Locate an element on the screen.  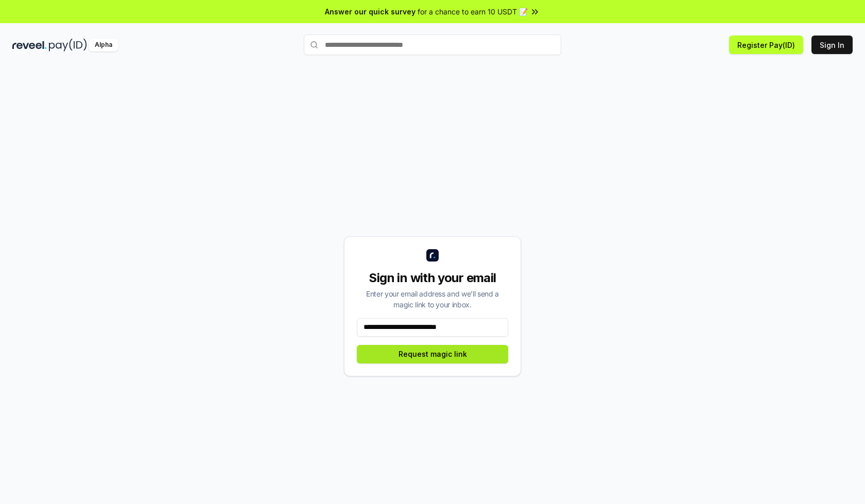
div: Enter your email address and we’ll send a magic link to your inbox. is located at coordinates (432, 299).